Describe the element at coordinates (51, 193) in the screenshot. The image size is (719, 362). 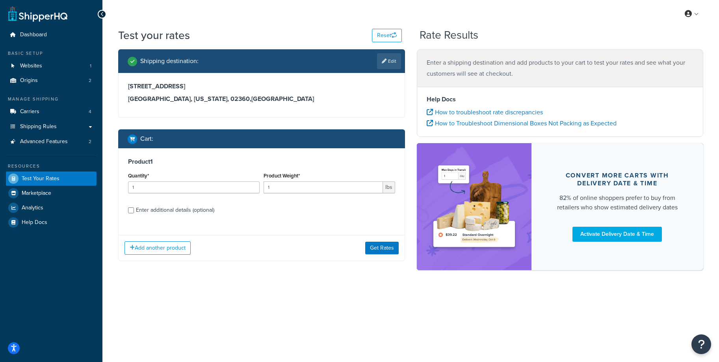
I see `li: Marketplace` at that location.